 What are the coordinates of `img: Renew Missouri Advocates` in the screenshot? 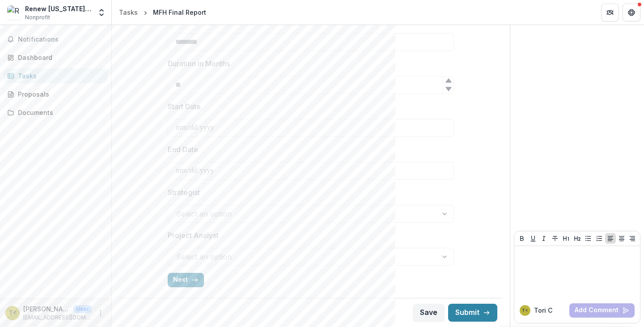 It's located at (14, 13).